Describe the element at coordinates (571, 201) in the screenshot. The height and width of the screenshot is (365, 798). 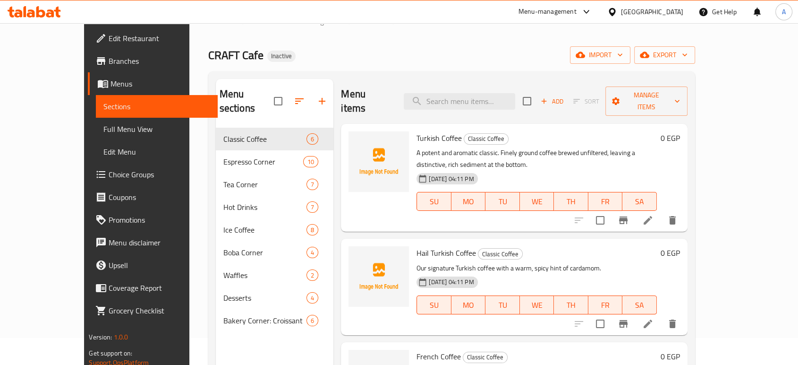
I see `span: TH` at that location.